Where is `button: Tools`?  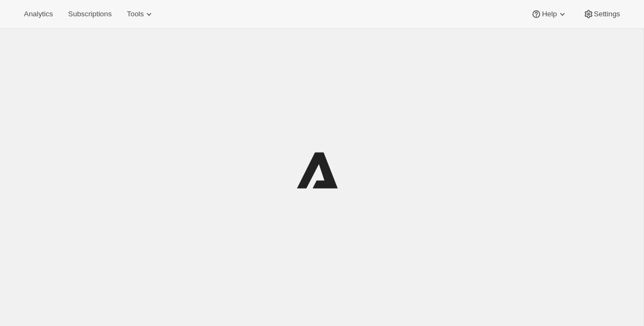
button: Tools is located at coordinates (140, 14).